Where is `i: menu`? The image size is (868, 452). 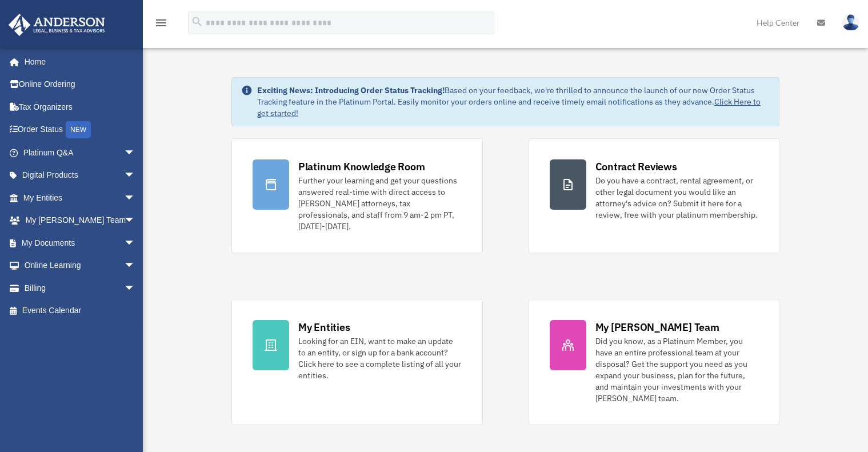 i: menu is located at coordinates (161, 23).